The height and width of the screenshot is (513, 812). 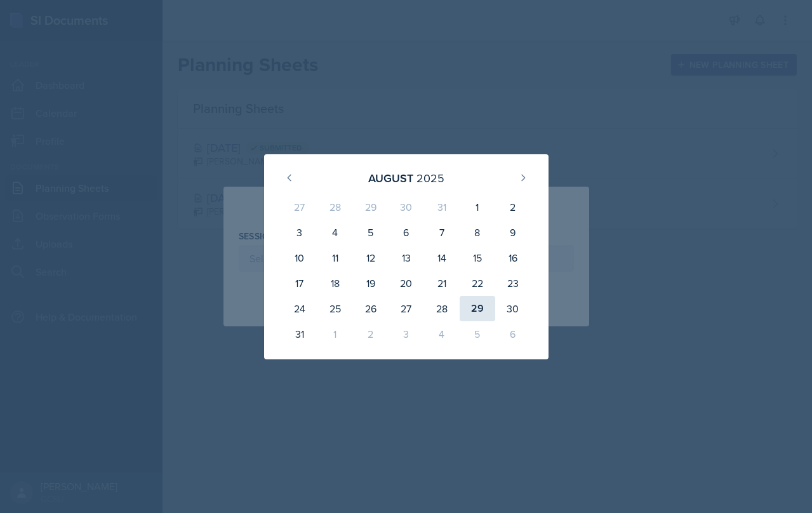 What do you see at coordinates (513, 232) in the screenshot?
I see `div: 9` at bounding box center [513, 232].